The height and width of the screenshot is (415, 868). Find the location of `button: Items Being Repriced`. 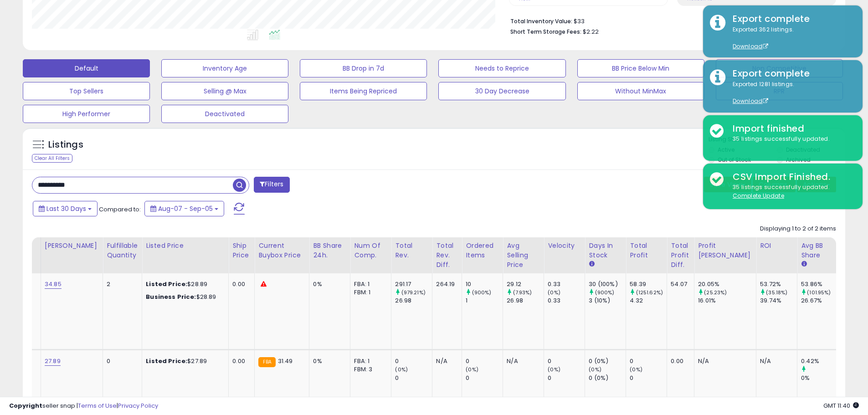

button: Items Being Repriced is located at coordinates (363, 91).